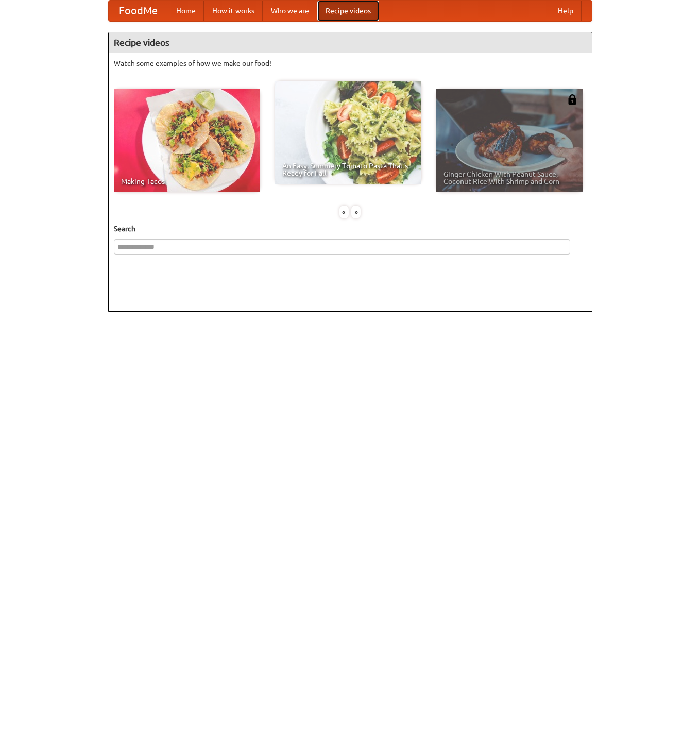 This screenshot has width=700, height=729. What do you see at coordinates (348, 132) in the screenshot?
I see `a: An Easy, Summery Tomato Pasta That's Ready for Fall` at bounding box center [348, 132].